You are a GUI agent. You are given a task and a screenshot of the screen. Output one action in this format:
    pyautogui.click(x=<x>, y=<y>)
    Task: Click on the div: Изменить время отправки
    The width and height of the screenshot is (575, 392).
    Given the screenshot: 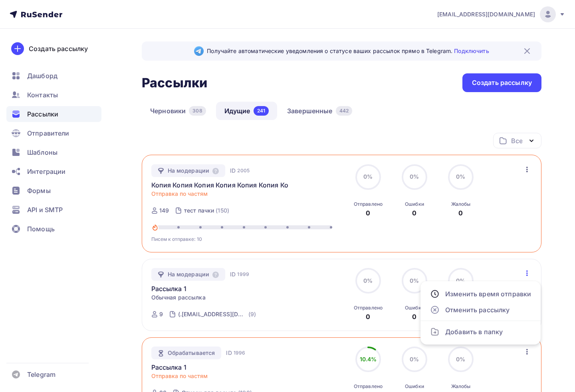 What is the action you would take?
    pyautogui.click(x=480, y=294)
    